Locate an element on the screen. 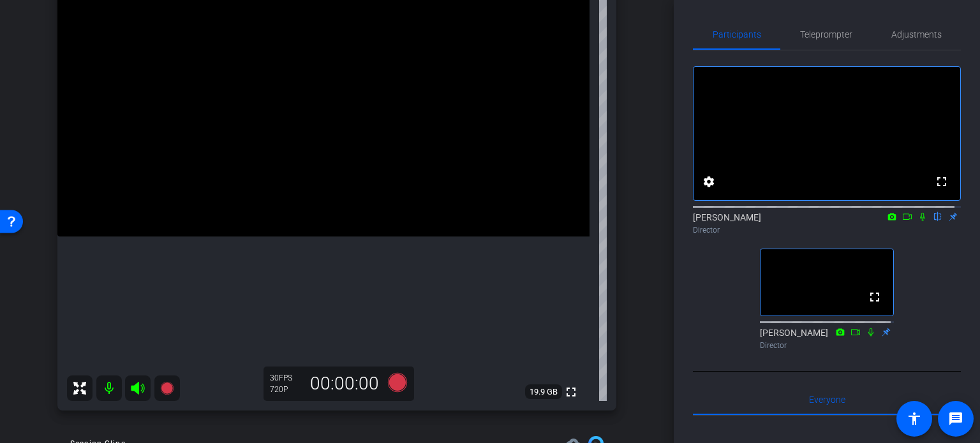  div: 720P is located at coordinates (286, 389).